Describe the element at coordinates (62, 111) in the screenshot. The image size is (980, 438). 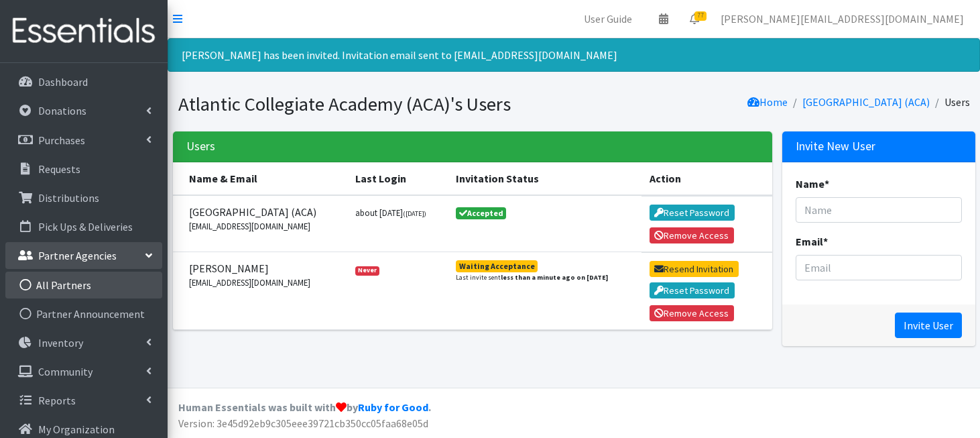
I see `p: Donations` at that location.